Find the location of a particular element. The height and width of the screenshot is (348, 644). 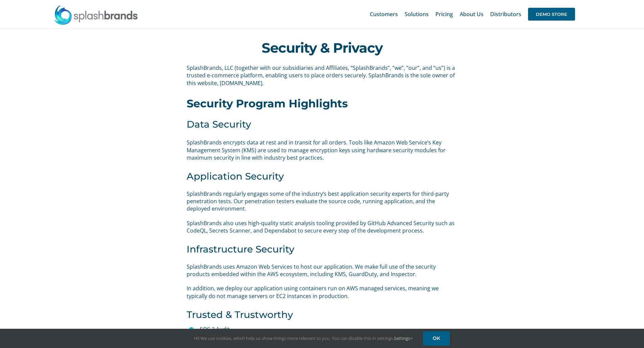

img: SplashBrands.com Logo is located at coordinates (96, 15).